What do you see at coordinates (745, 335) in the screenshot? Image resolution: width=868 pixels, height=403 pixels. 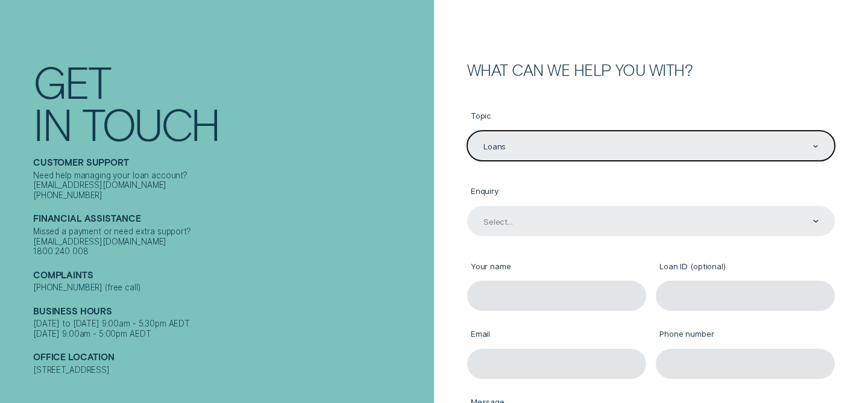 I see `label: Phone number` at bounding box center [745, 335].